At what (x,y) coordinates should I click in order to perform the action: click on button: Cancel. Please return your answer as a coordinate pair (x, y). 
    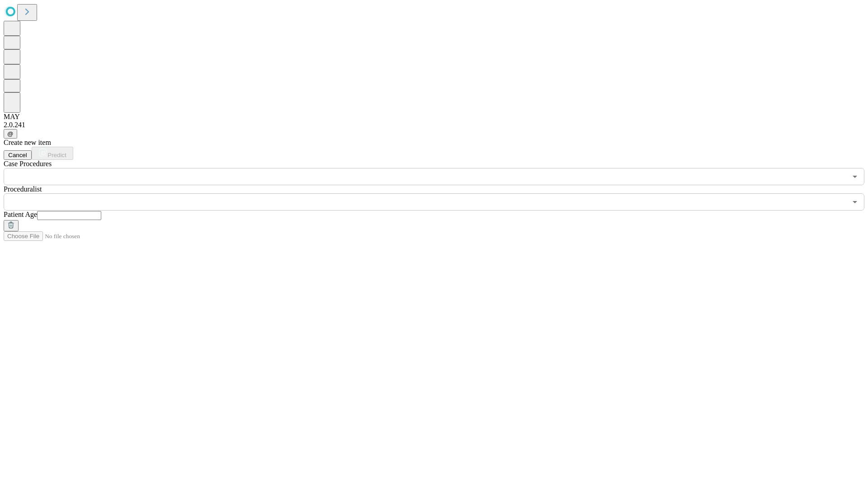
    Looking at the image, I should click on (17, 154).